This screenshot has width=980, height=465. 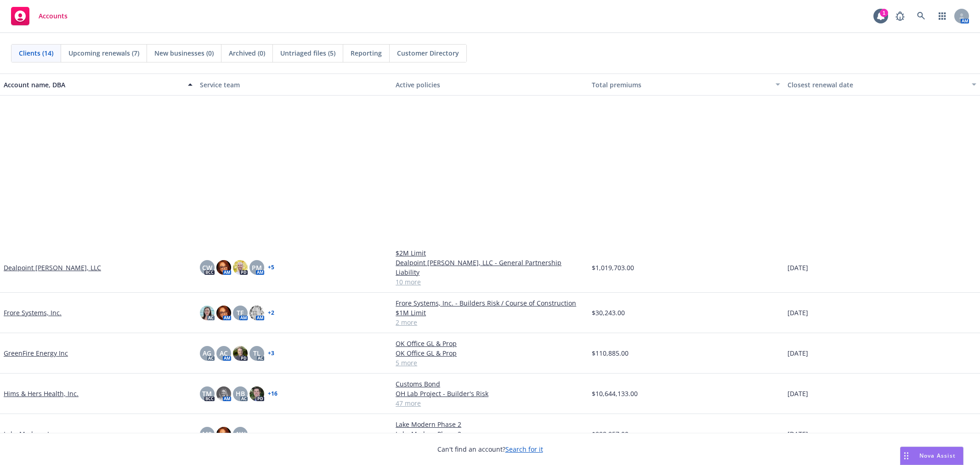 What do you see at coordinates (490, 384) in the screenshot?
I see `a: Customs Bond` at bounding box center [490, 384].